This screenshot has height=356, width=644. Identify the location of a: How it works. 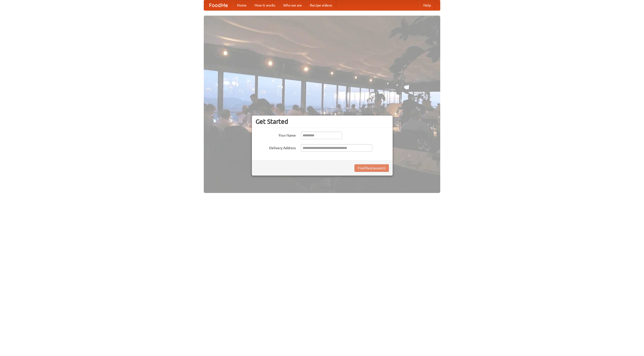
(265, 5).